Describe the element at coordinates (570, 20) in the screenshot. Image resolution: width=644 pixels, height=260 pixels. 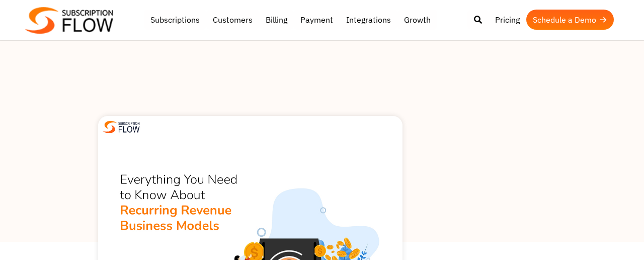
I see `a: Schedule a Demo` at that location.